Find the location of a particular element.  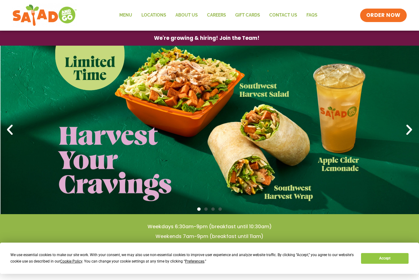

a: FAQs is located at coordinates (312, 15).